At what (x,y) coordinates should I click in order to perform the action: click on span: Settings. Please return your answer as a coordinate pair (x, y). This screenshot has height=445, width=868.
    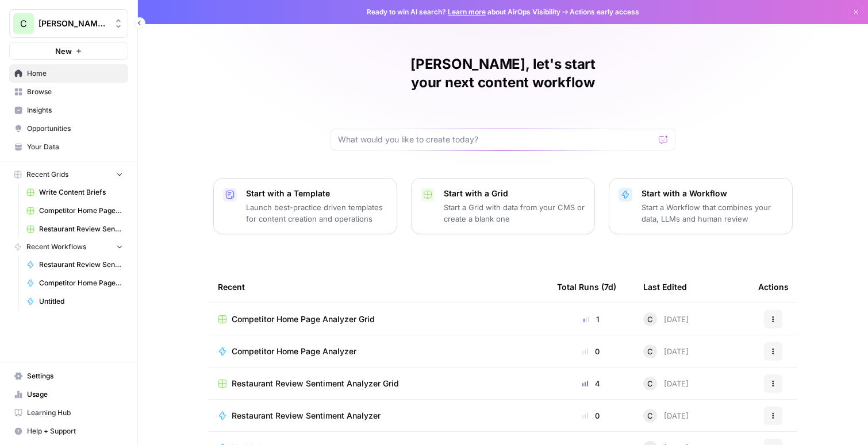
    Looking at the image, I should click on (75, 377).